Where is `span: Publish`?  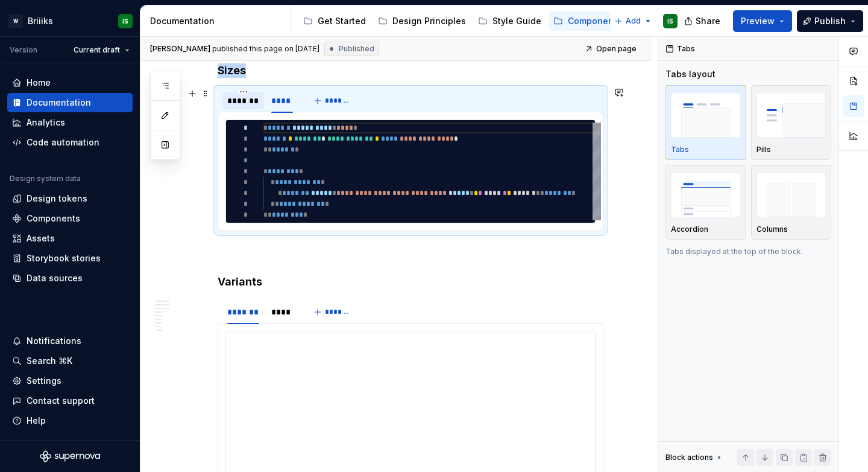 span: Publish is located at coordinates (831, 21).